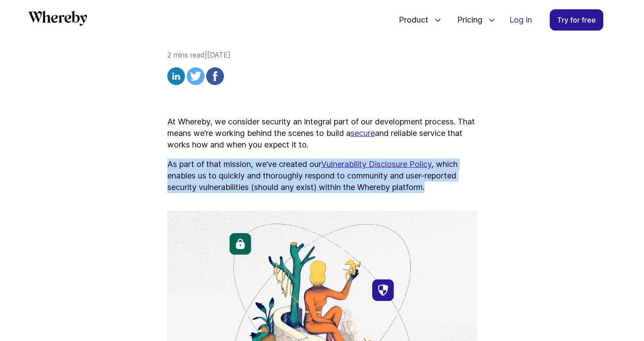 The width and height of the screenshot is (644, 341). What do you see at coordinates (57, 19) in the screenshot?
I see `a: Whereby` at bounding box center [57, 19].